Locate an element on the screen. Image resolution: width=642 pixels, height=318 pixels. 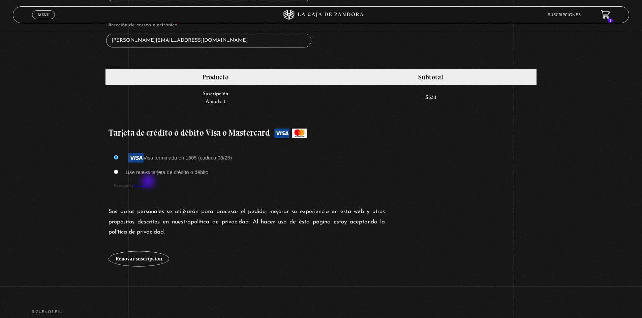
th: Subtotal is located at coordinates (431, 77).